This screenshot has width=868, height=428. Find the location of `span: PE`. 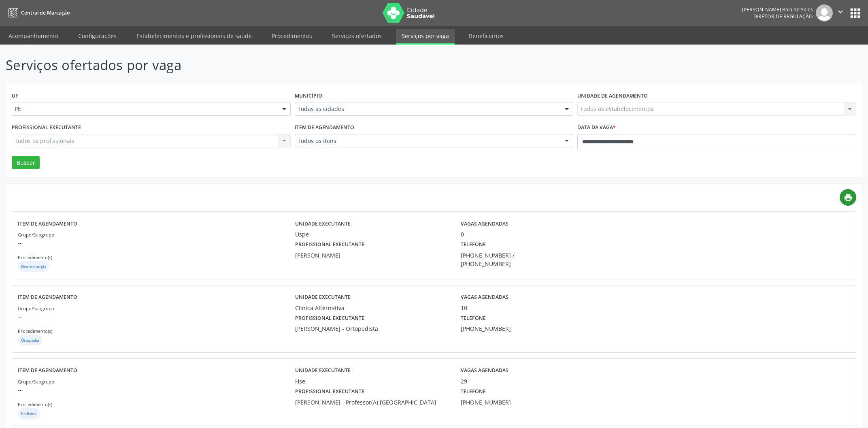

span: PE is located at coordinates (144, 109).